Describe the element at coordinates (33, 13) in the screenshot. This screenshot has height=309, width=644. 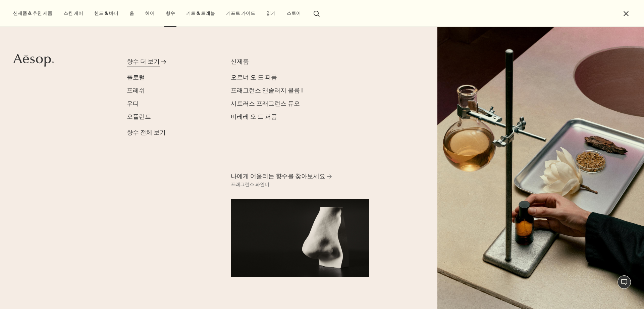
I see `button: 신제품 & 추천 제품` at that location.